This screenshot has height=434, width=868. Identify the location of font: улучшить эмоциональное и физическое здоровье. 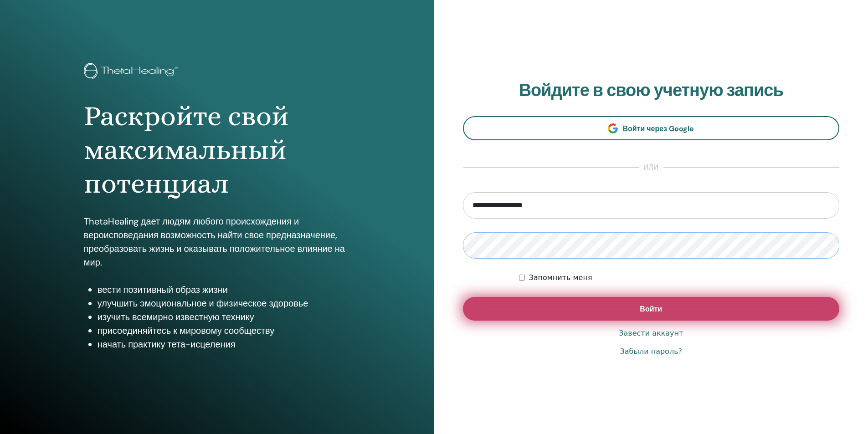
(203, 303).